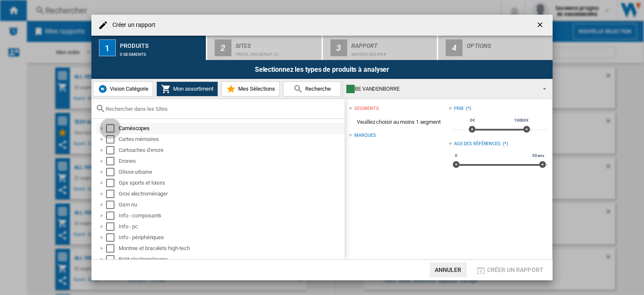 The width and height of the screenshot is (644, 295). What do you see at coordinates (473, 120) in the screenshot?
I see `span: 0€` at bounding box center [473, 120].